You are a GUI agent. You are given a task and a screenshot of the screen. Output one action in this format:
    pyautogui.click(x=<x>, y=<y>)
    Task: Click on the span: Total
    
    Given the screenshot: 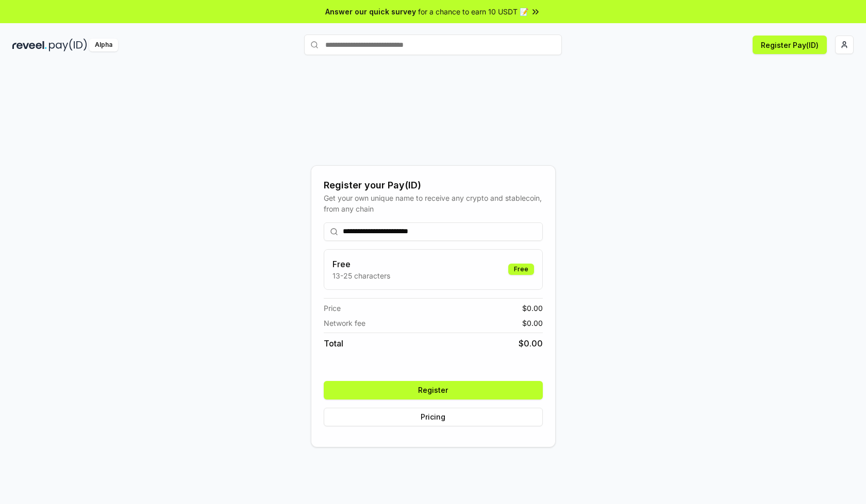 What is the action you would take?
    pyautogui.click(x=334, y=343)
    